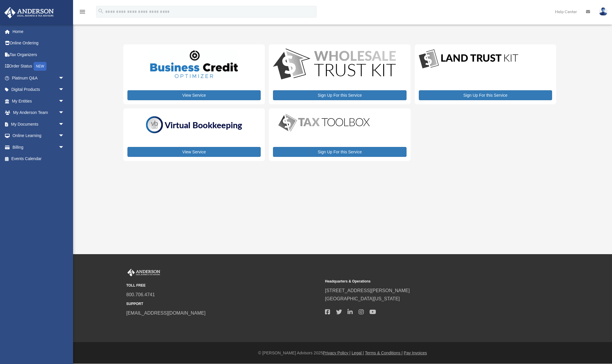  I want to click on a: My Entitiesarrow_drop_down, so click(38, 101).